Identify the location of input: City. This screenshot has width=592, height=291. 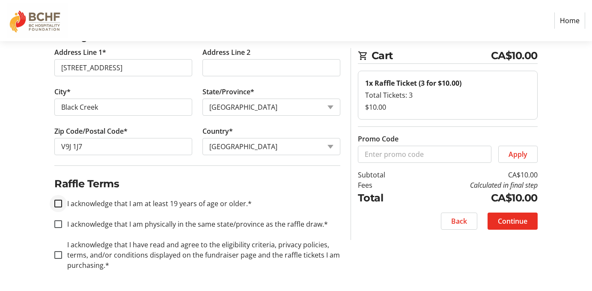
(123, 107).